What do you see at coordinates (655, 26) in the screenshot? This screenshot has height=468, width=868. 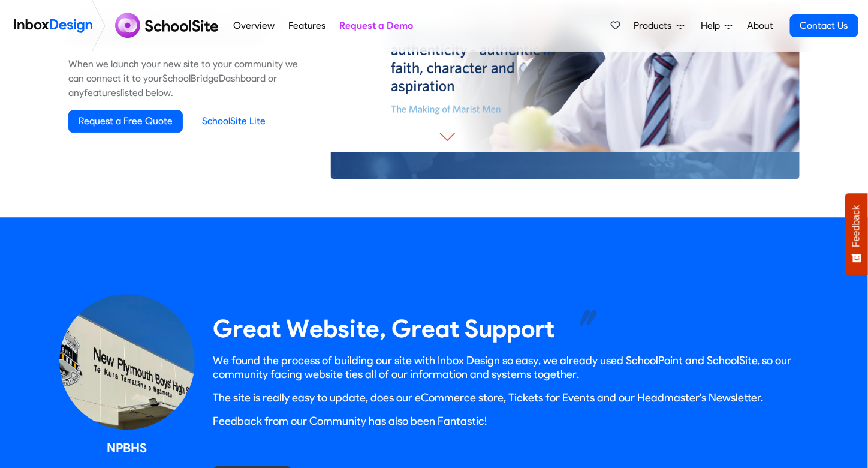 I see `span: Products` at bounding box center [655, 26].